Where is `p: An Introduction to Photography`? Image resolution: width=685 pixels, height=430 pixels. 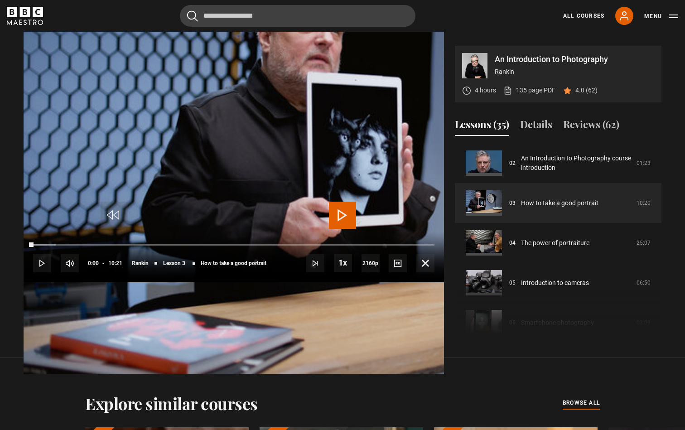
p: An Introduction to Photography is located at coordinates (574, 59).